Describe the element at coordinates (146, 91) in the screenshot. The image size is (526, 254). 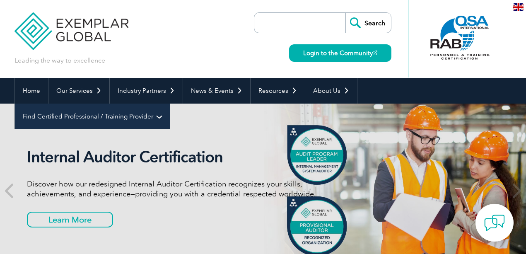
I see `a: Industry Partners` at that location.